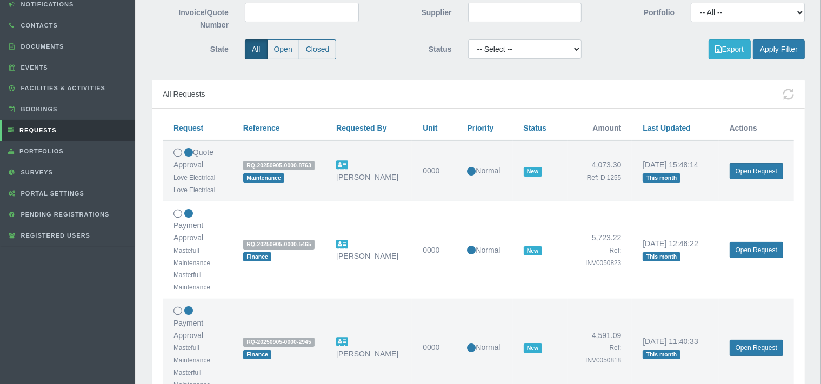 The image size is (821, 384). Describe the element at coordinates (279, 244) in the screenshot. I see `span: RQ-20250905-0000-5465` at that location.